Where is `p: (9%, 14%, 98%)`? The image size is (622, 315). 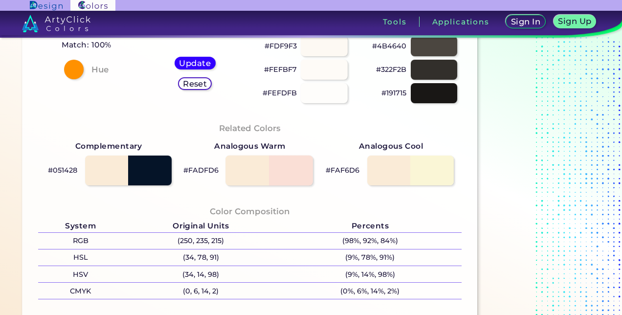
p: (9%, 14%, 98%) is located at coordinates (370, 274).